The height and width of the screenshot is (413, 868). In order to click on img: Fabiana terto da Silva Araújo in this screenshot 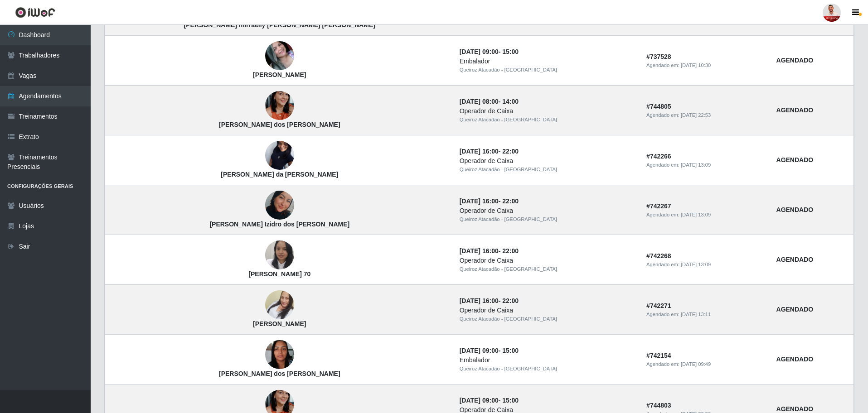, I will do `click(280, 155)`.